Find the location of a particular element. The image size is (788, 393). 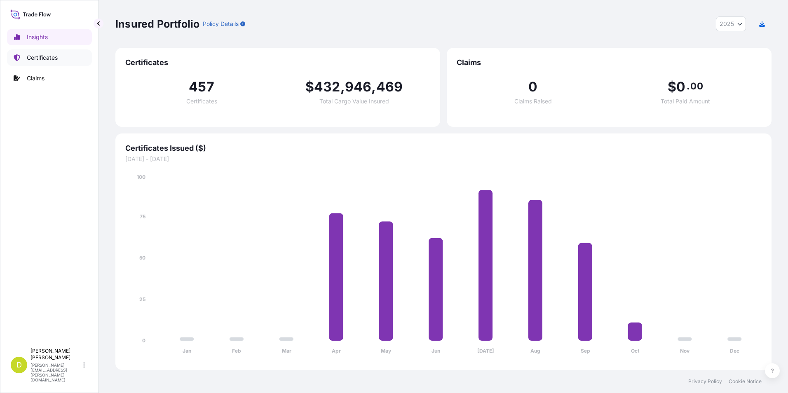

span: Total Paid Amount is located at coordinates (686, 101).